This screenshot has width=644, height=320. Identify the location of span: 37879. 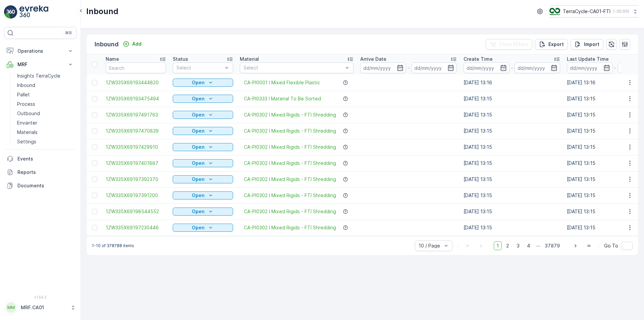
(552, 246).